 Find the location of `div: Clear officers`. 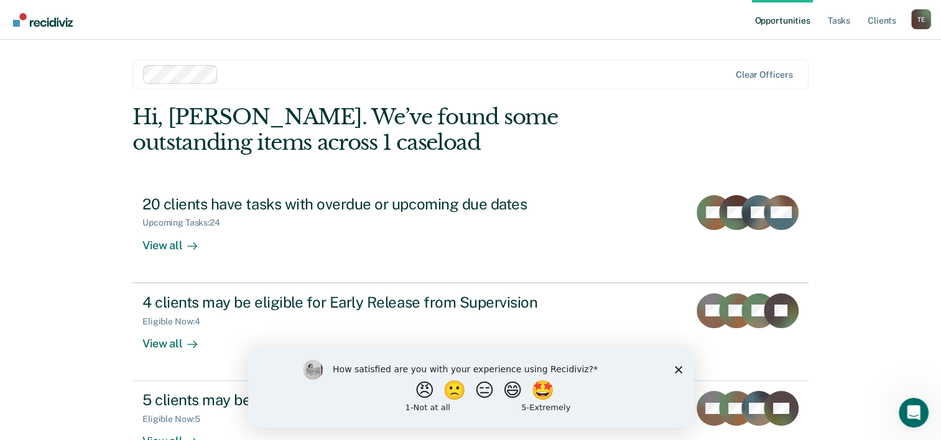

div: Clear officers is located at coordinates (764, 75).